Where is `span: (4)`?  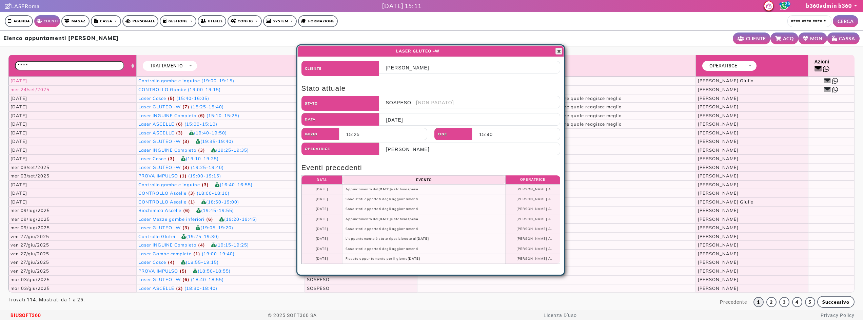 span: (4) is located at coordinates (201, 245).